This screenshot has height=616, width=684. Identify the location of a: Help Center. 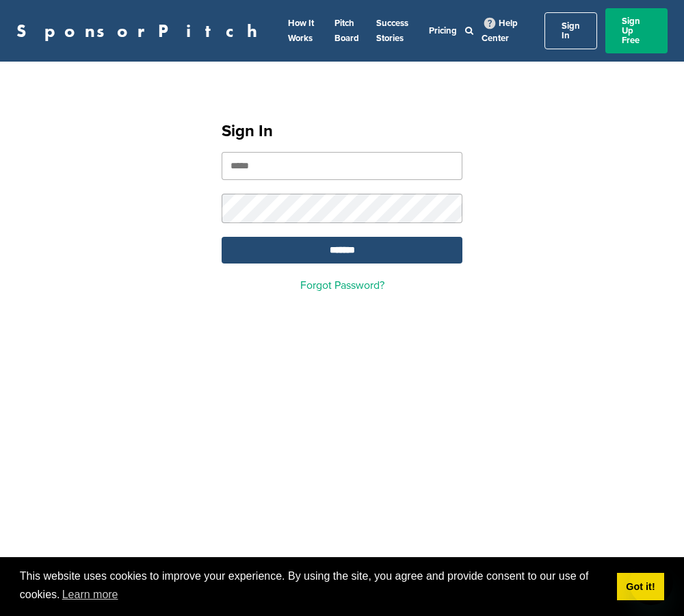
(500, 31).